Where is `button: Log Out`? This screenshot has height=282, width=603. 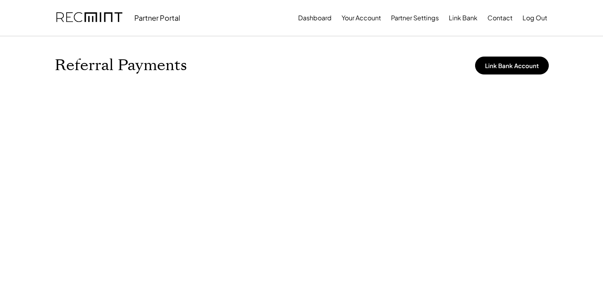 button: Log Out is located at coordinates (535, 18).